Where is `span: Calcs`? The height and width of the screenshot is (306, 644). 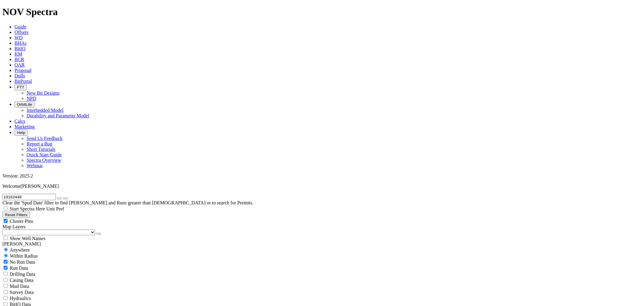 span: Calcs is located at coordinates (20, 121).